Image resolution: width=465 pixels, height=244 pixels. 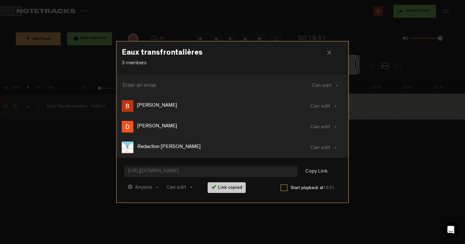 I want to click on h3: Eaux transfrontalières, so click(x=233, y=54).